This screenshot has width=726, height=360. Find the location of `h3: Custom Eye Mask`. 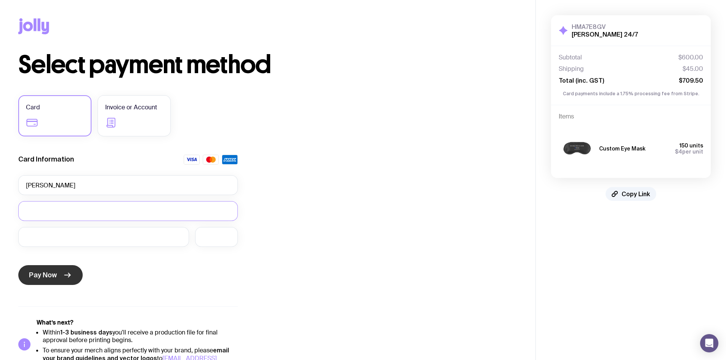

h3: Custom Eye Mask is located at coordinates (622, 149).